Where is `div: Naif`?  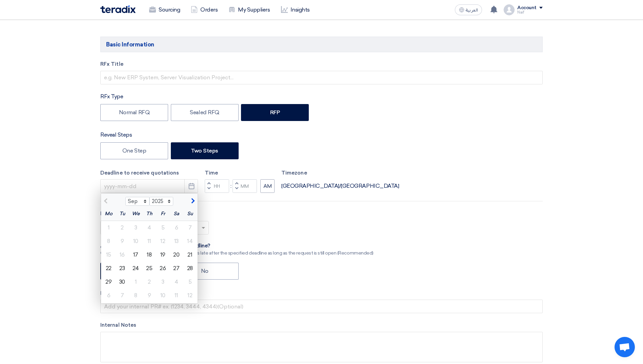 div: Naif is located at coordinates (530, 12).